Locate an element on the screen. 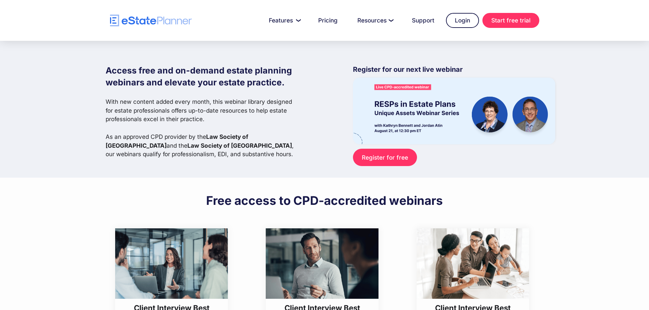 The width and height of the screenshot is (649, 310). a: Features is located at coordinates (283, 20).